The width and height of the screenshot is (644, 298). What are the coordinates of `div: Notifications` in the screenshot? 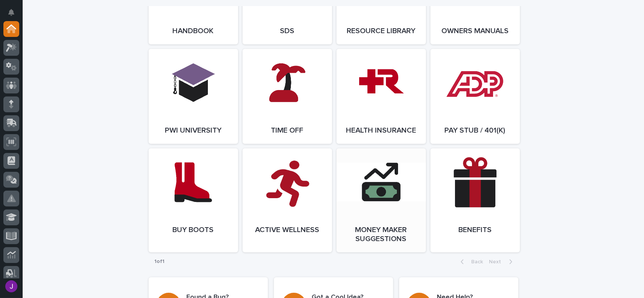 It's located at (15, 15).